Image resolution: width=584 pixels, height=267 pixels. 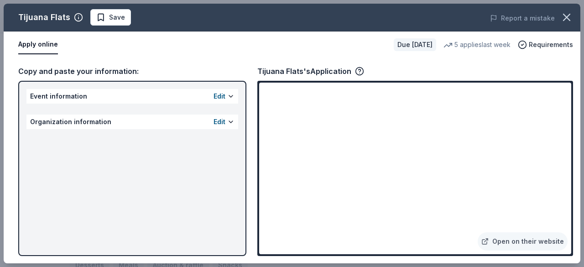 What do you see at coordinates (550, 45) in the screenshot?
I see `span: Requirements` at bounding box center [550, 45].